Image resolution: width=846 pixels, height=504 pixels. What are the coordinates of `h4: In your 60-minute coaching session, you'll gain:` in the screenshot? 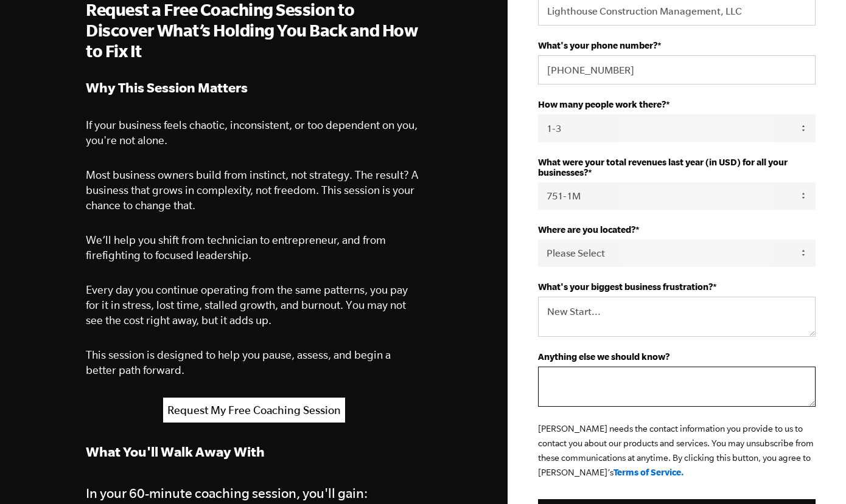 It's located at (254, 493).